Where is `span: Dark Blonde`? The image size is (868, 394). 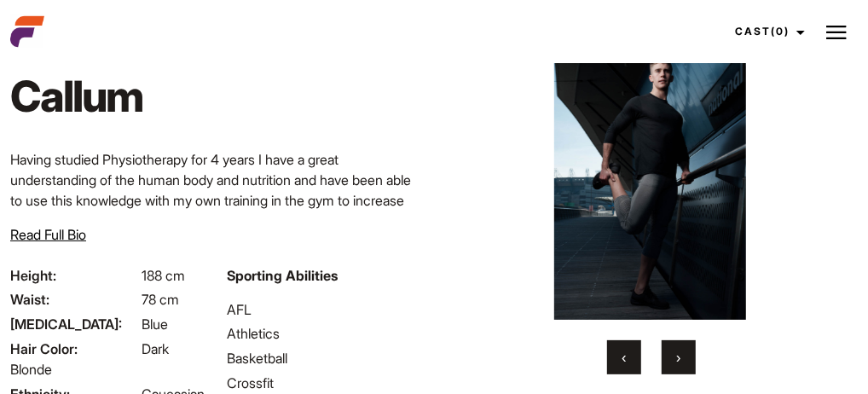 span: Dark Blonde is located at coordinates (90, 359).